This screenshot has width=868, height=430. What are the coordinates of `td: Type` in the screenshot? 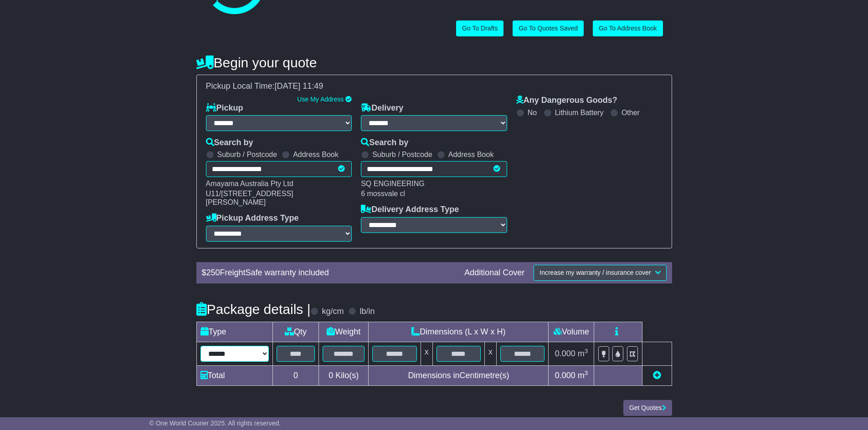 It's located at (234, 332).